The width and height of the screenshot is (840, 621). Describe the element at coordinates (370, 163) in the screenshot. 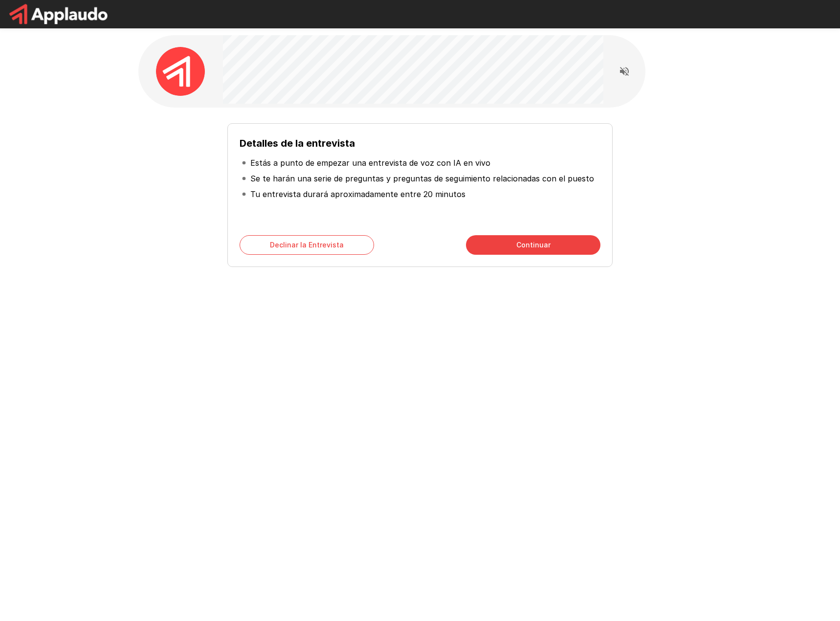

I see `p: Estás a punto de empezar una entrevista de voz con IA en vivo` at that location.